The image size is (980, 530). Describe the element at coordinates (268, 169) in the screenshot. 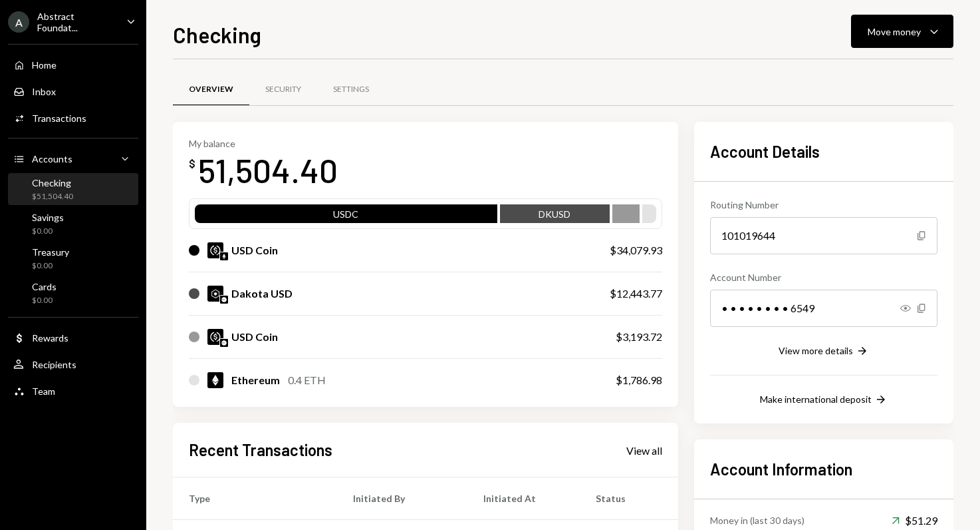

I see `div: 51,504.40` at that location.